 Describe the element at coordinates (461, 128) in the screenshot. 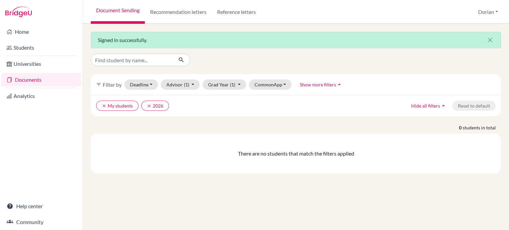

I see `strong: 0` at that location.